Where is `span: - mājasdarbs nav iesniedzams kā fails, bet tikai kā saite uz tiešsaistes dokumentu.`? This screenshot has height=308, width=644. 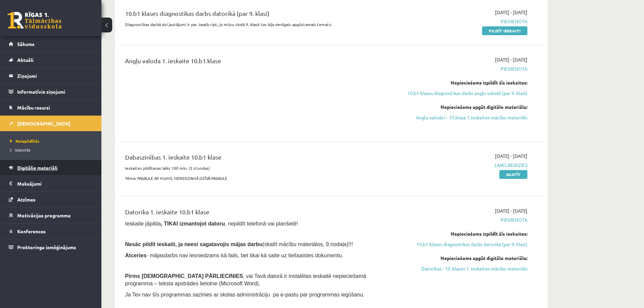 span: - mājasdarbs nav iesniedzams kā fails, bet tikai kā saite uz tiešsaistes dokumentu. is located at coordinates (234, 255).